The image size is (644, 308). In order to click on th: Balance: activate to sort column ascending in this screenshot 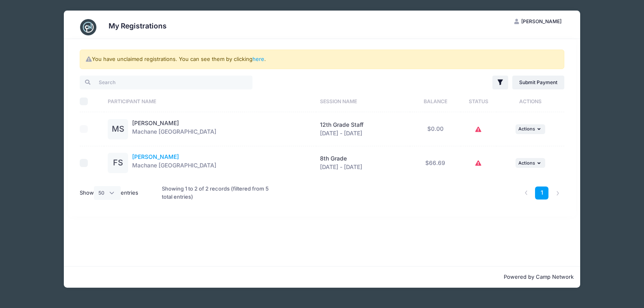, I will do `click(435, 101)`.